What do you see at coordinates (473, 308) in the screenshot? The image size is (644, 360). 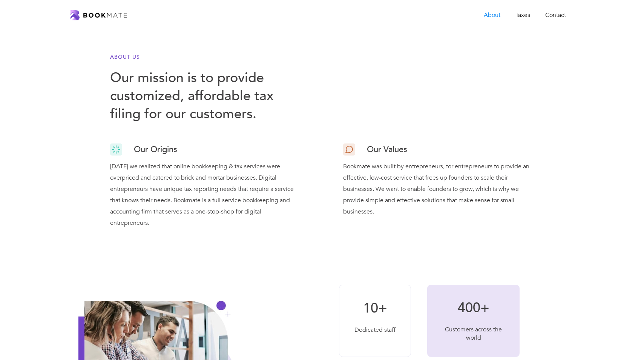 I see `h1: 400+` at bounding box center [473, 308].